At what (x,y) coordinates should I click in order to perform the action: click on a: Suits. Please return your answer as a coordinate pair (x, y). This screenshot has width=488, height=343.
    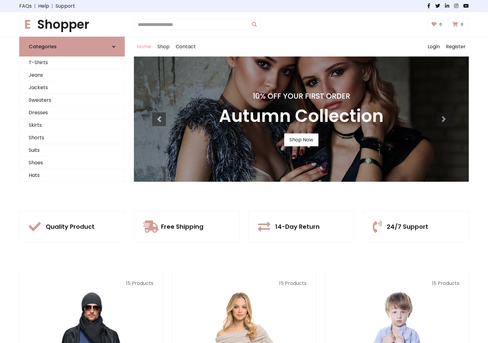
    Looking at the image, I should click on (72, 150).